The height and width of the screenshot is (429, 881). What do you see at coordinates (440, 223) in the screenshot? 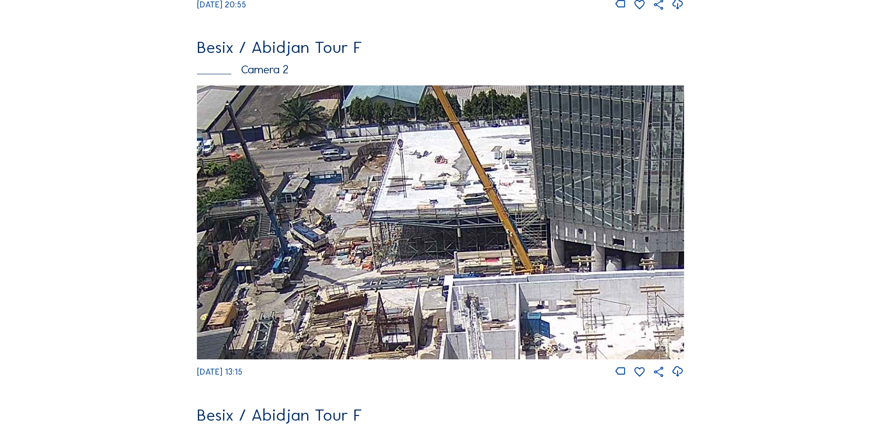
I see `img: Image` at bounding box center [440, 223].